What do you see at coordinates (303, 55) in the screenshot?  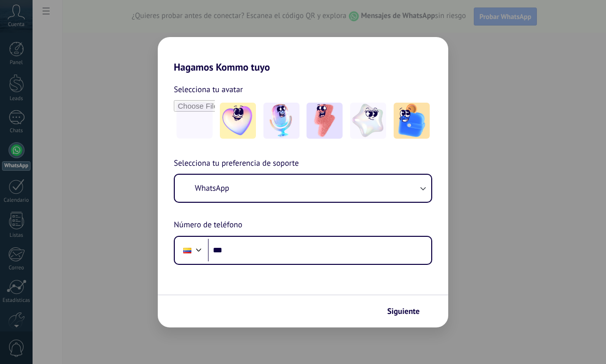 I see `h2: Hagamos Kommo tuyo` at bounding box center [303, 55].